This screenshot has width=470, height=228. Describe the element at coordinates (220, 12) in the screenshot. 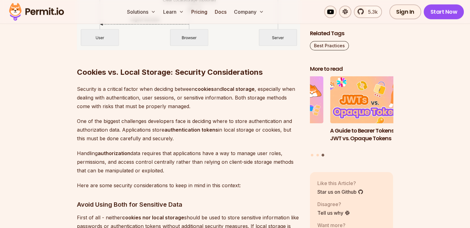

I see `a: Docs` at that location.